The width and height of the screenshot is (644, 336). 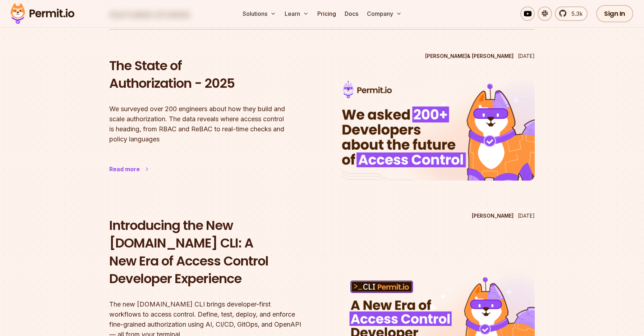 What do you see at coordinates (259, 14) in the screenshot?
I see `button: Solutions` at bounding box center [259, 14].